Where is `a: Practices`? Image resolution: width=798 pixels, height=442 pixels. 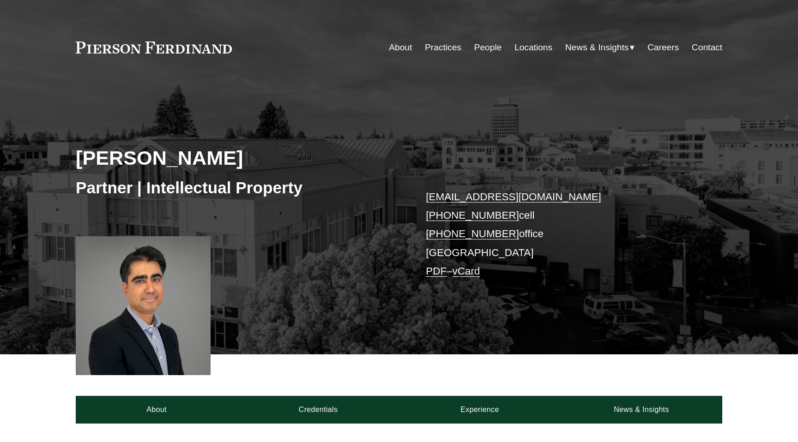
a: Practices is located at coordinates (443, 48).